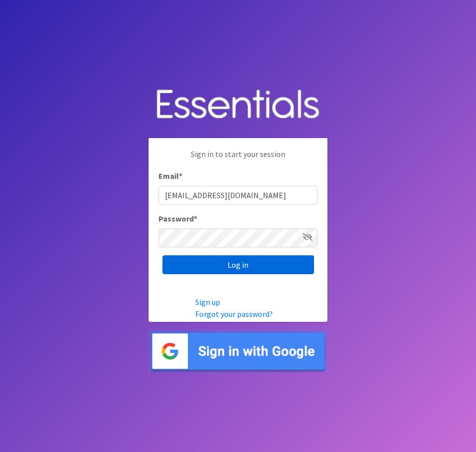  I want to click on a: Forgot your password?, so click(234, 314).